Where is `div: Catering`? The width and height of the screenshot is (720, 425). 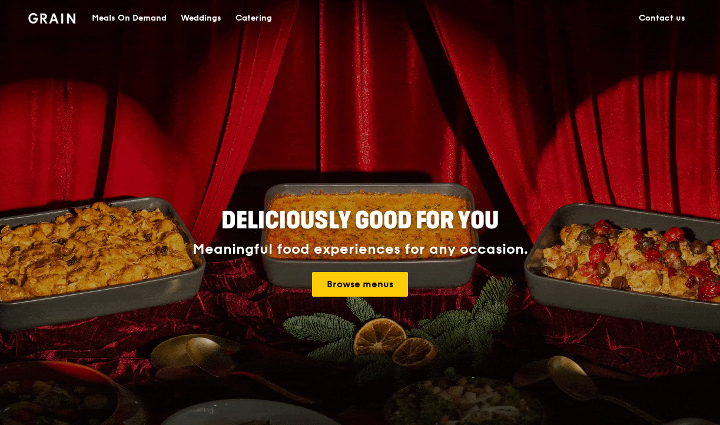
div: Catering is located at coordinates (254, 18).